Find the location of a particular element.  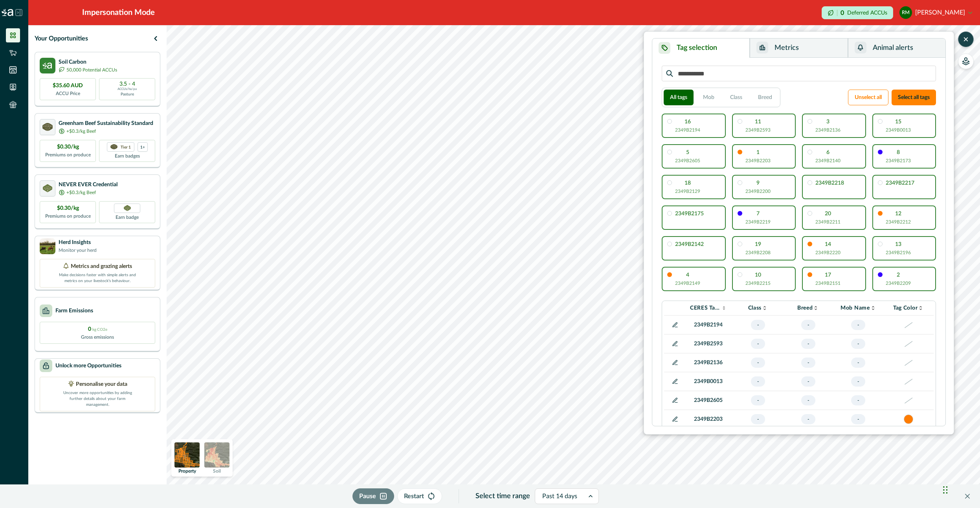

p: 20 is located at coordinates (828, 214).